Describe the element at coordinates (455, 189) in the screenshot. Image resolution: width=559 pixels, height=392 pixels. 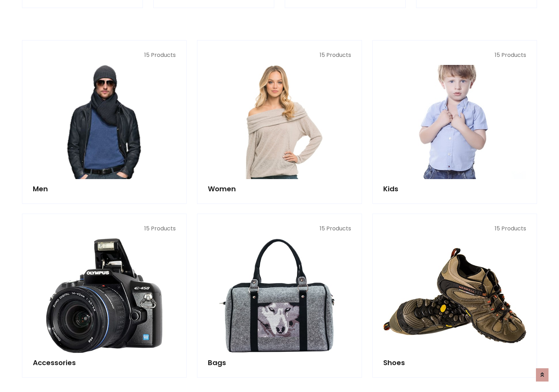
I see `h5: Kids` at that location.